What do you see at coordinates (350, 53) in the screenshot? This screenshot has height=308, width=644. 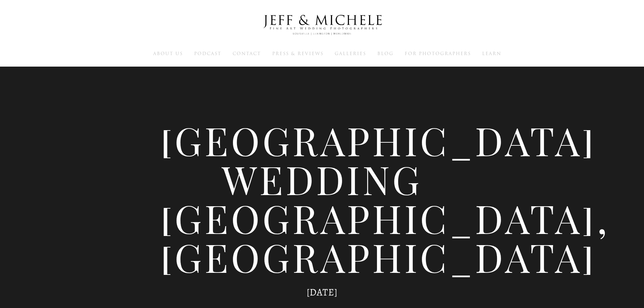 I see `span: Galleries` at bounding box center [350, 53].